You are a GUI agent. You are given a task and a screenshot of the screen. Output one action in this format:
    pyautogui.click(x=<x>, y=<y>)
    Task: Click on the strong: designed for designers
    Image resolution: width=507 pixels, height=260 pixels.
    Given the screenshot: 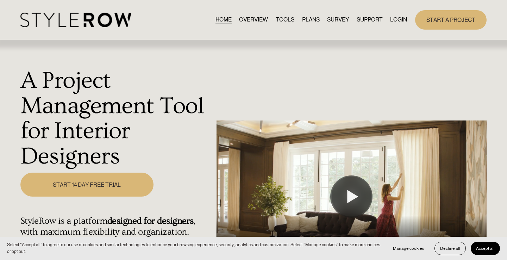 What is the action you would take?
    pyautogui.click(x=150, y=221)
    